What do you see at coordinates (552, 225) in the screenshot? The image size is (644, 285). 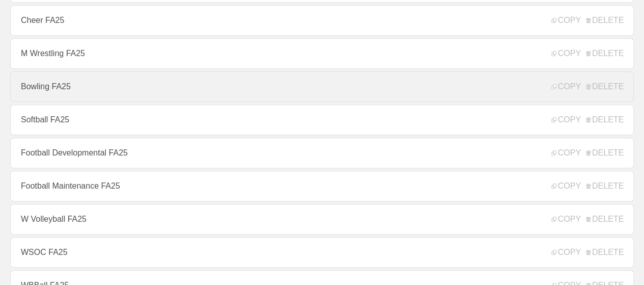 I see `div: Chat Widget` at bounding box center [552, 225].